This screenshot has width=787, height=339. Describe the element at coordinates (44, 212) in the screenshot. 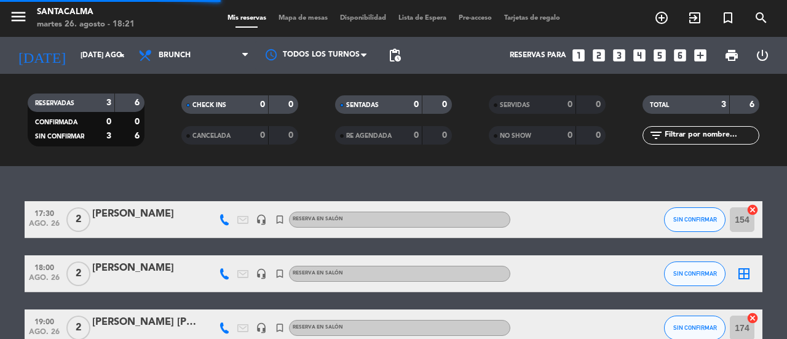

I see `span: 17:30` at that location.